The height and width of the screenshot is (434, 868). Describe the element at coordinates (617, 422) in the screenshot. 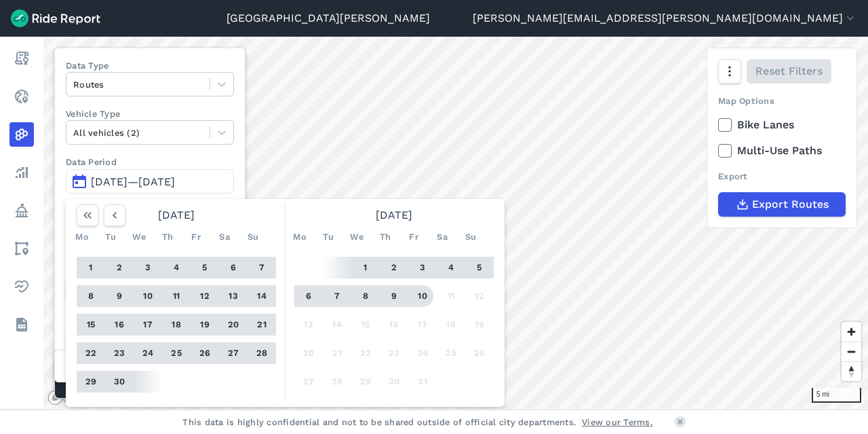

I see `a: View our Terms.` at that location.